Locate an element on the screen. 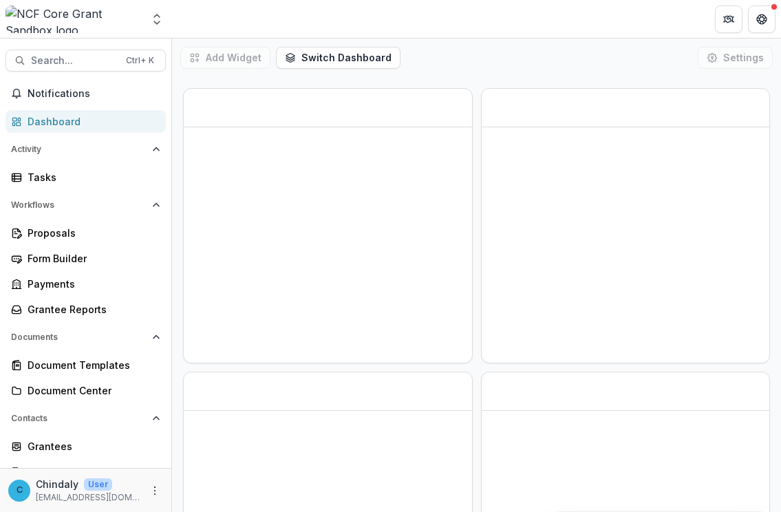 The width and height of the screenshot is (781, 512). button: More is located at coordinates (155, 491).